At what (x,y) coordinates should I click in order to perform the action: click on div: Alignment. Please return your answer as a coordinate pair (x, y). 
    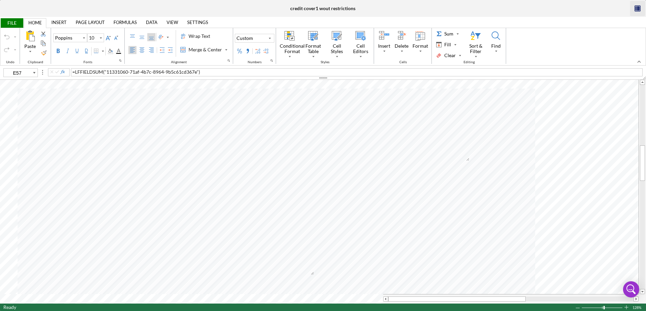
    Looking at the image, I should click on (179, 62).